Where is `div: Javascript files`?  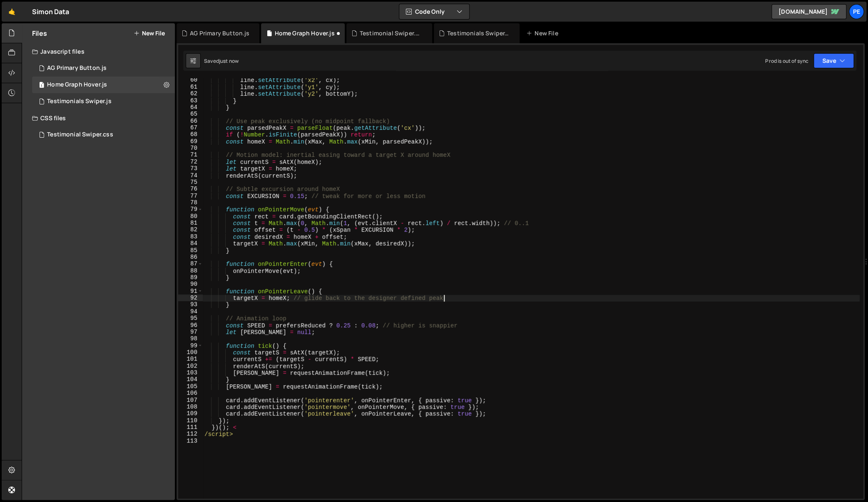 div: Javascript files is located at coordinates (98, 52).